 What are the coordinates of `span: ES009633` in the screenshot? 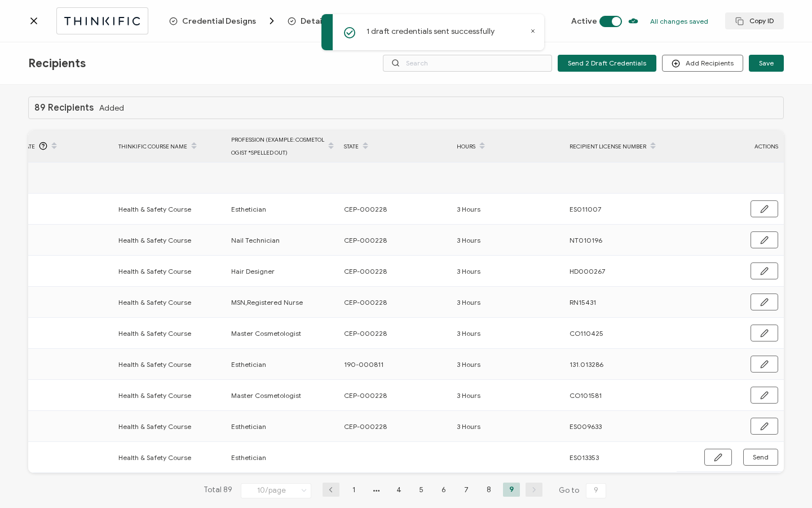 It's located at (585, 426).